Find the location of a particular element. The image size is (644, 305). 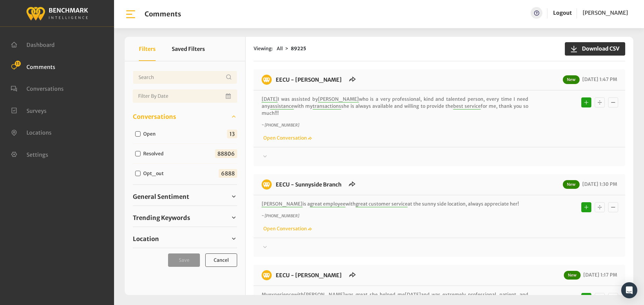

h6: EECU - Van Ness is located at coordinates (309, 275).